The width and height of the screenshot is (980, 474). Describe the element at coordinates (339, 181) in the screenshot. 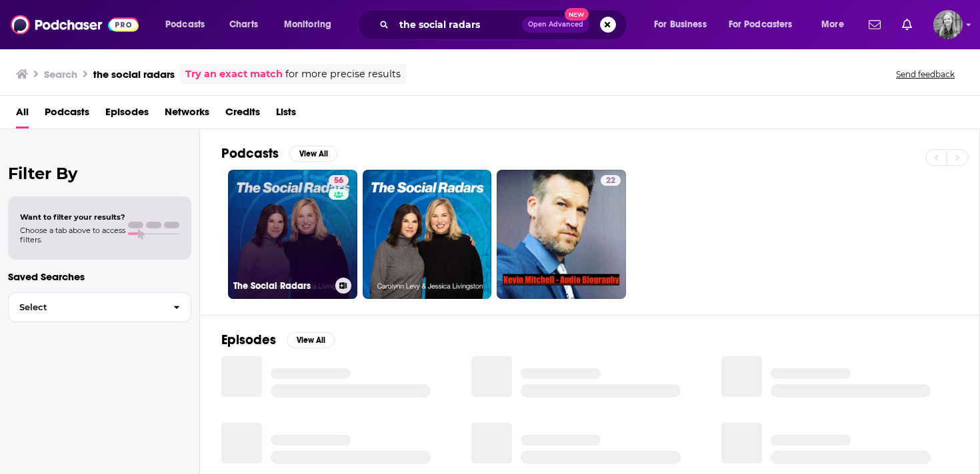

I see `a: 56` at that location.